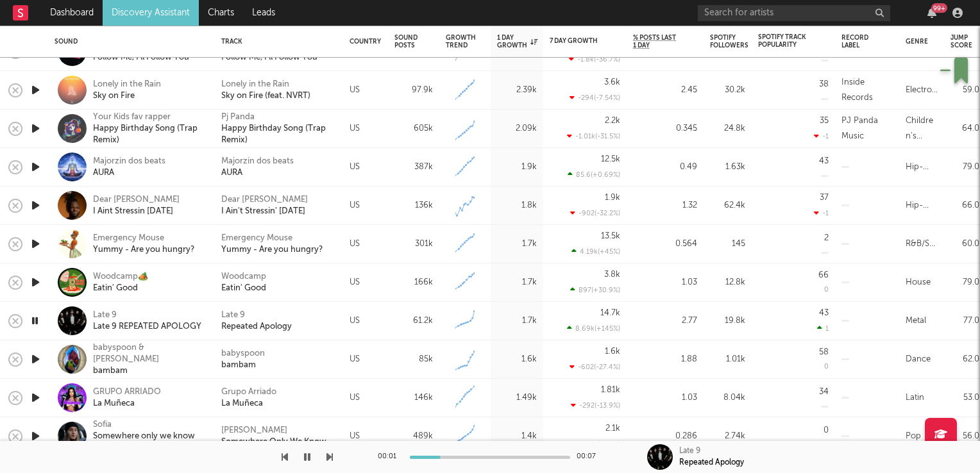 The height and width of the screenshot is (473, 980). What do you see at coordinates (867, 129) in the screenshot?
I see `div: PJ Panda Music` at bounding box center [867, 129].